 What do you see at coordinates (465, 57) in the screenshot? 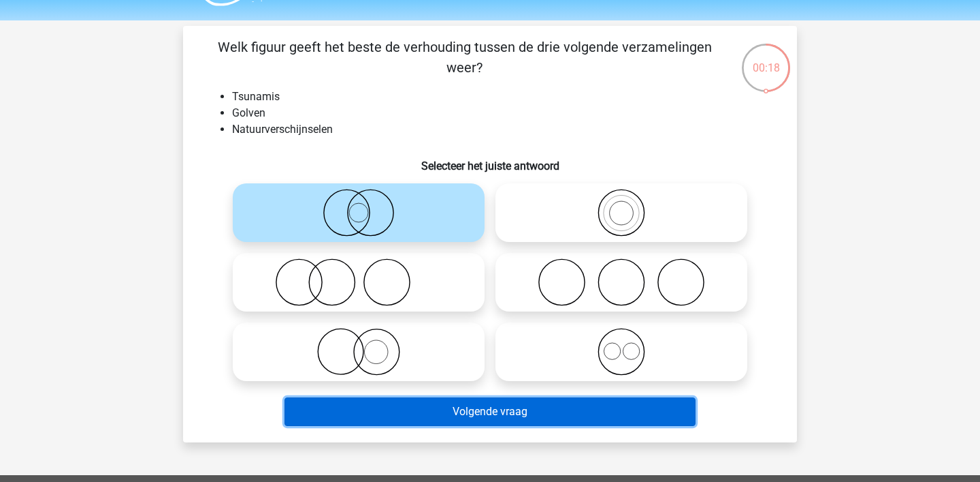
I see `p: Welk figuur geeft het beste de verhouding tussen de drie volgende verzamelingen weer?` at bounding box center [465, 57].